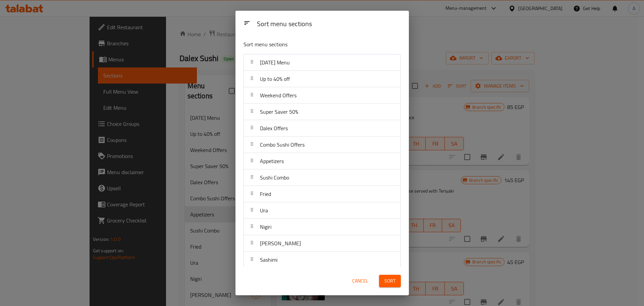 The image size is (644, 306). Describe the element at coordinates (274, 128) in the screenshot. I see `span: Dalex Offers` at that location.